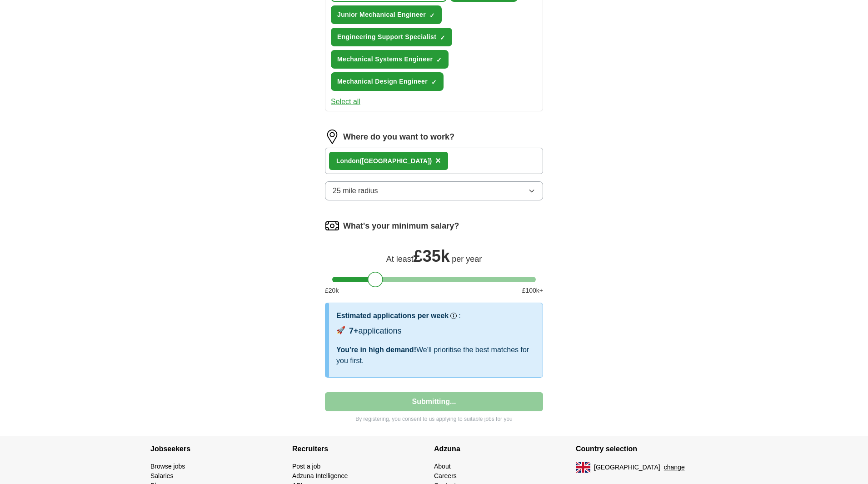 The width and height of the screenshot is (868, 484). Describe the element at coordinates (385, 59) in the screenshot. I see `span: Mechanical Systems Engineer` at that location.